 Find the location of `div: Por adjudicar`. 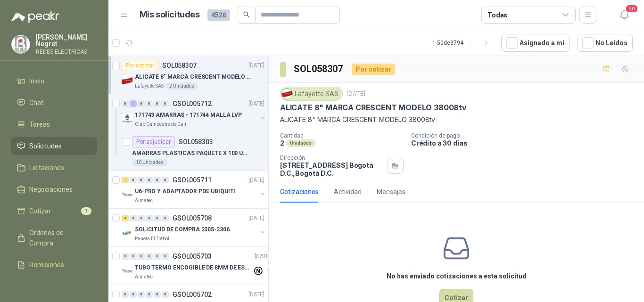

div: Por adjudicar is located at coordinates (153, 141).